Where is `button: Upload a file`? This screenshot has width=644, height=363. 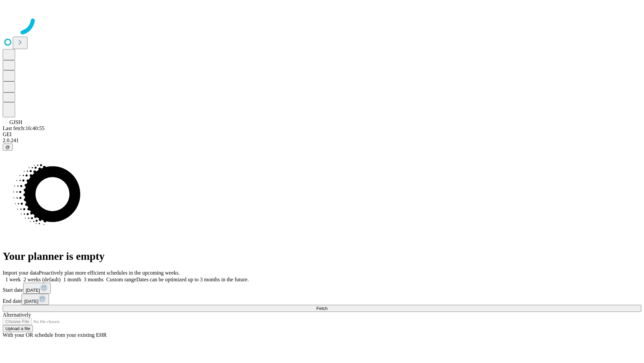 button: Upload a file is located at coordinates (18, 328).